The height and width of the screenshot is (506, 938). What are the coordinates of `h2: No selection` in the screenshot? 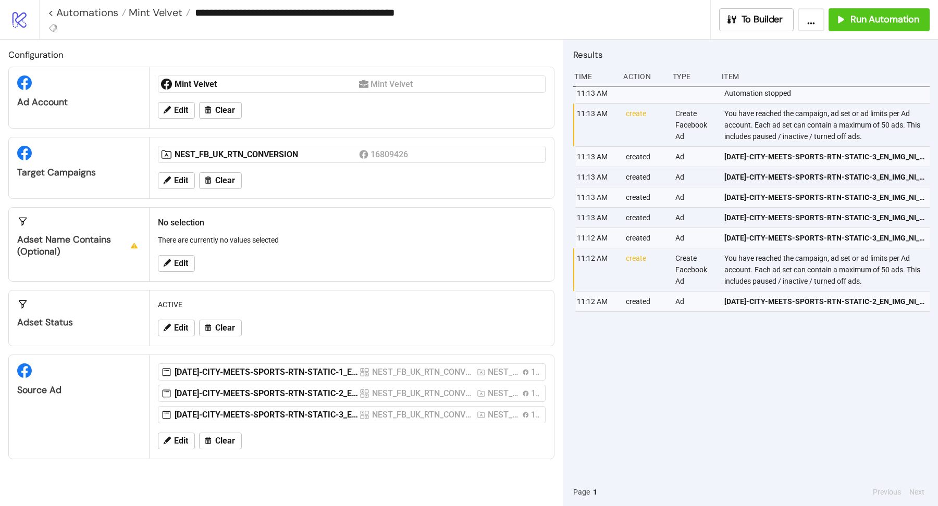 It's located at (352, 222).